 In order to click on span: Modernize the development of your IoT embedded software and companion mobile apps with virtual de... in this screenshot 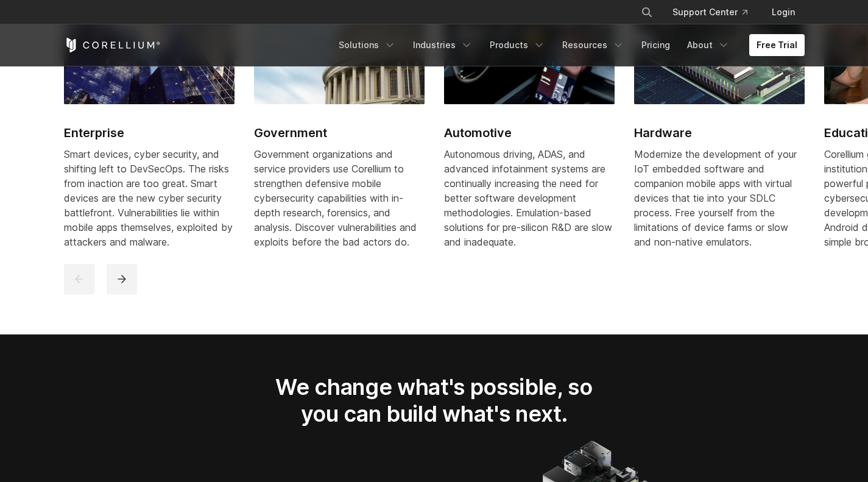, I will do `click(715, 198)`.